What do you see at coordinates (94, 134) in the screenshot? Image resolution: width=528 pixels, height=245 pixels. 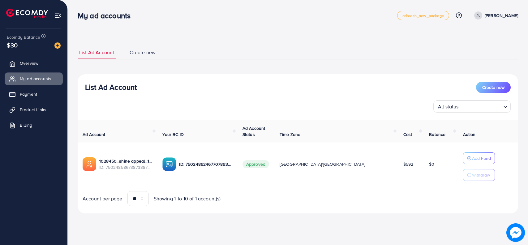 I see `span: Ad Account` at bounding box center [94, 134].